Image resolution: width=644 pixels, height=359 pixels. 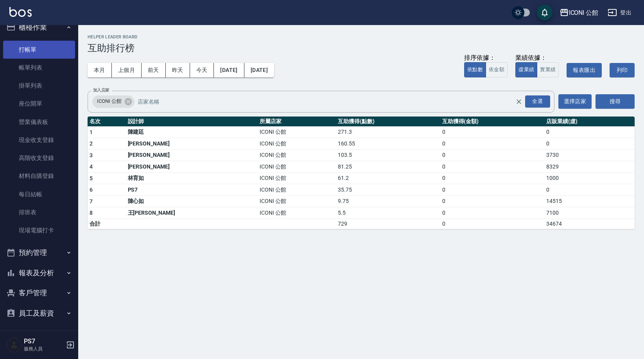 I want to click on button: 櫃檯作業, so click(x=39, y=27).